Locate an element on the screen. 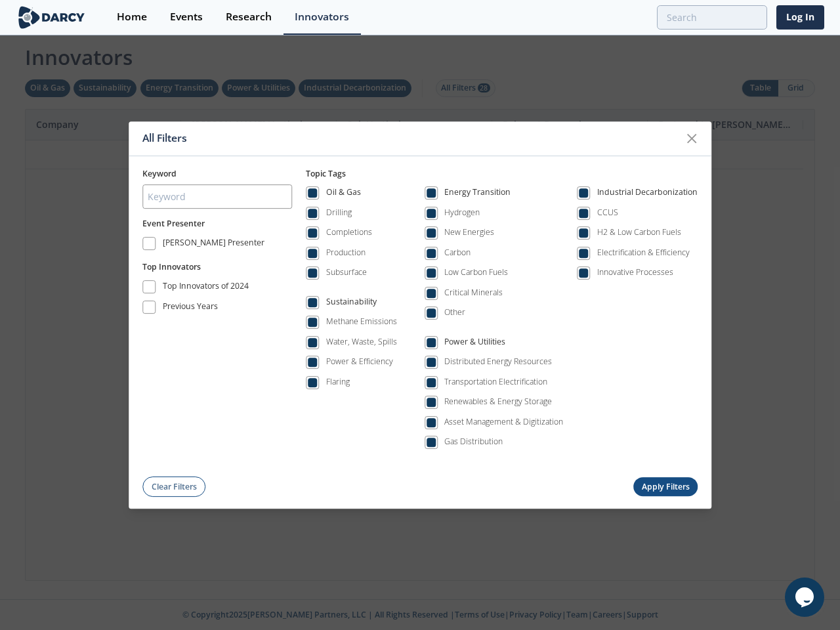 Image resolution: width=840 pixels, height=630 pixels. div: Top Innovators of 2024 is located at coordinates (205, 288).